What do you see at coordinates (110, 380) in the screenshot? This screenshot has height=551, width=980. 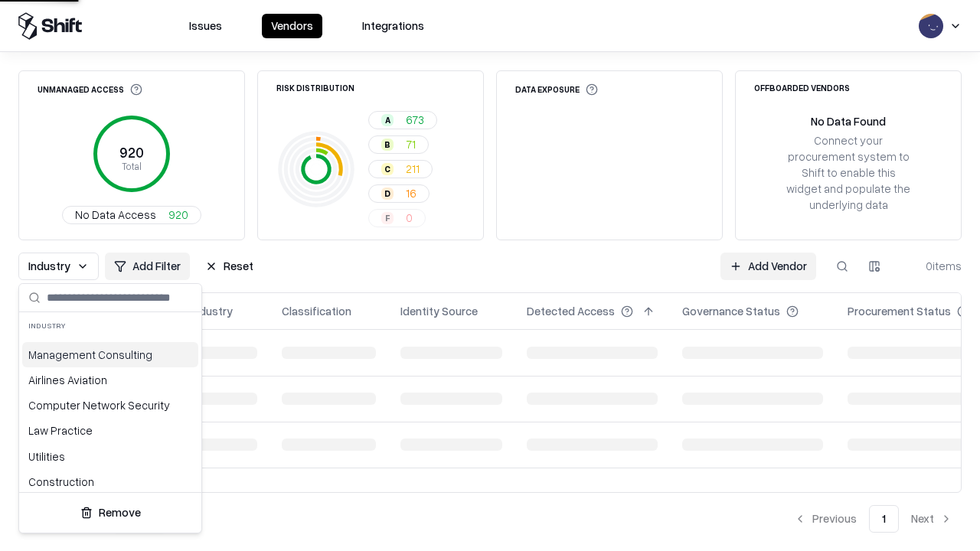 I see `div: Airlines Aviation` at bounding box center [110, 380].